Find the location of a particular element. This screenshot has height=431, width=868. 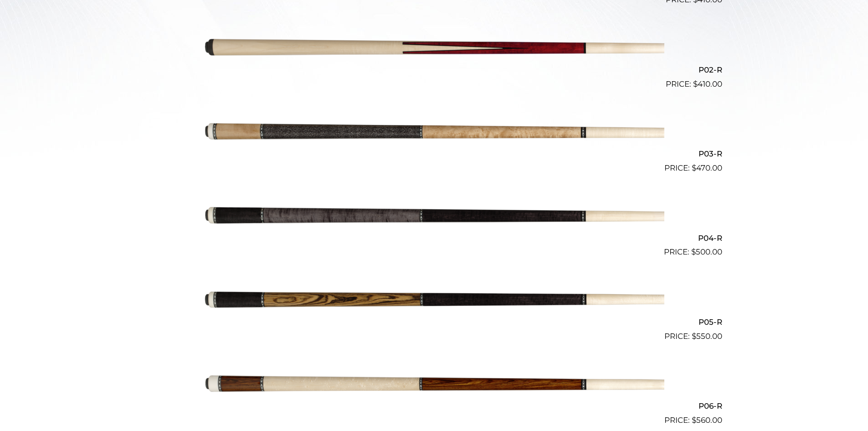

a: P03-R $470.00 is located at coordinates (434, 134).